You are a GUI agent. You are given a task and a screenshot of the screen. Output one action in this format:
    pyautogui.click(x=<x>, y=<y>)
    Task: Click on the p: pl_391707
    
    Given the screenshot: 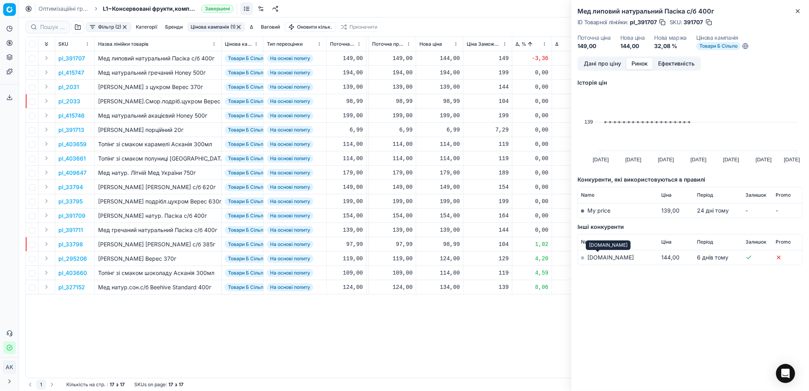 What is the action you would take?
    pyautogui.click(x=72, y=58)
    